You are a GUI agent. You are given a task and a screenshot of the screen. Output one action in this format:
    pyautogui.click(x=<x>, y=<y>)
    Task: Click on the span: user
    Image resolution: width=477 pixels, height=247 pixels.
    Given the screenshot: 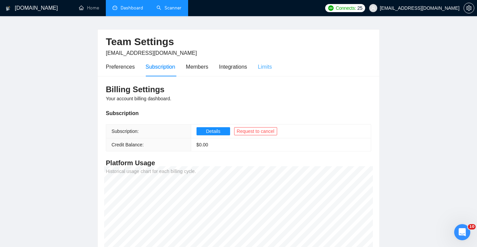 What is the action you would take?
    pyautogui.click(x=374, y=8)
    